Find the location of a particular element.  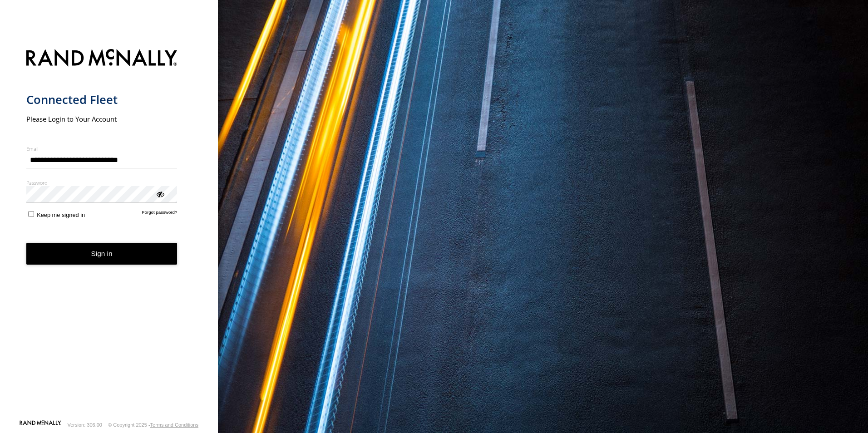

a: Terms and Conditions is located at coordinates (174, 425).